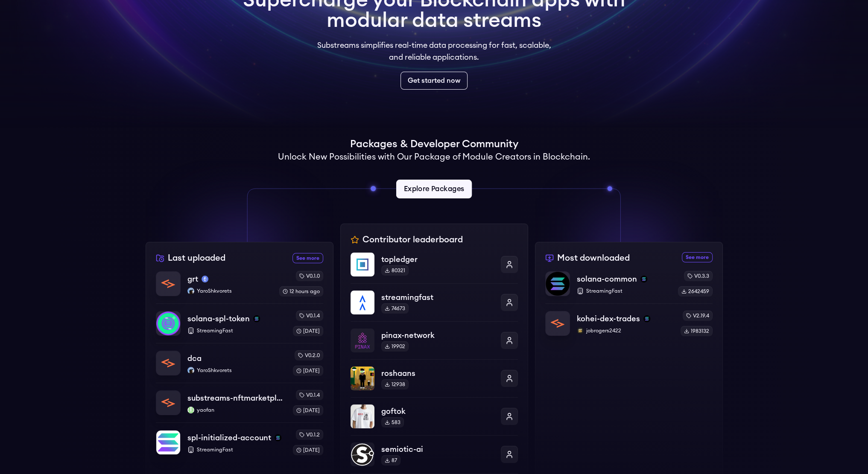 This screenshot has height=474, width=868. What do you see at coordinates (695, 292) in the screenshot?
I see `div: 2642459` at bounding box center [695, 292].